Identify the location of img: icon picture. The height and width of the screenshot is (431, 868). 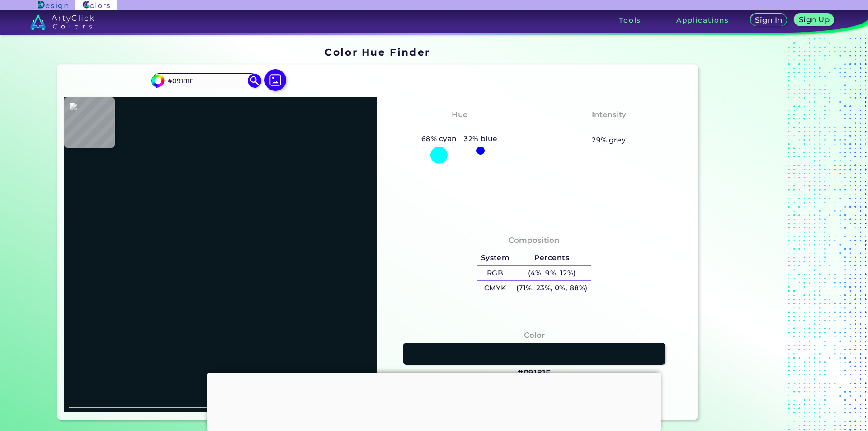
(275, 80).